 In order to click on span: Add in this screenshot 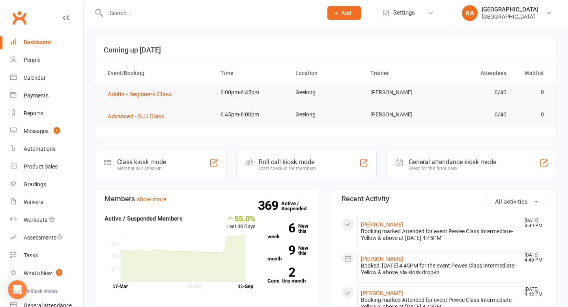, I will do `click(346, 13)`.